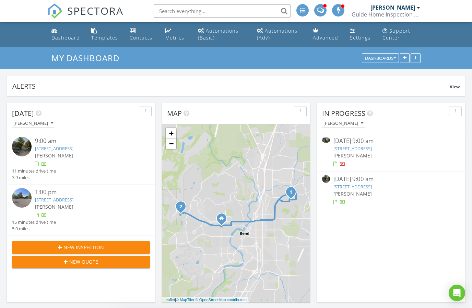 Image resolution: width=472 pixels, height=308 pixels. Describe the element at coordinates (455, 87) in the screenshot. I see `span: View` at that location.